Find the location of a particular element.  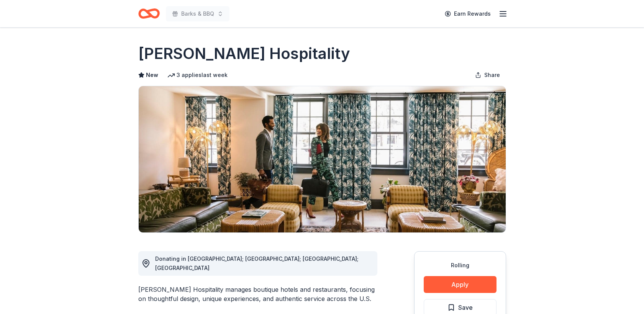

span: New is located at coordinates (152, 75).